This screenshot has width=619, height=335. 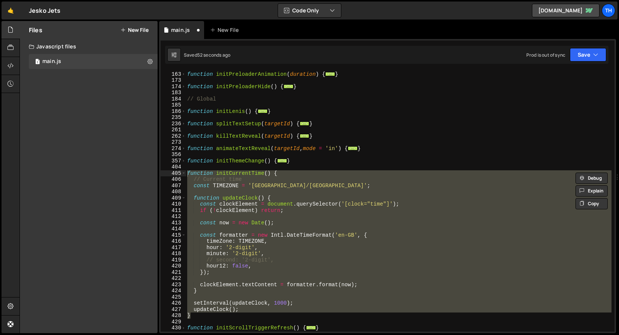 I want to click on div: 421, so click(x=173, y=272).